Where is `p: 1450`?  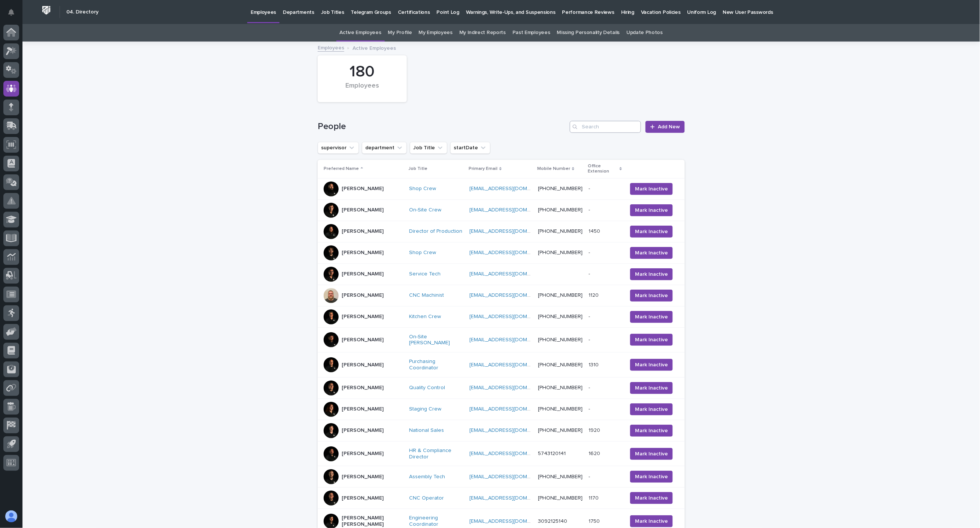 p: 1450 is located at coordinates (595, 231).